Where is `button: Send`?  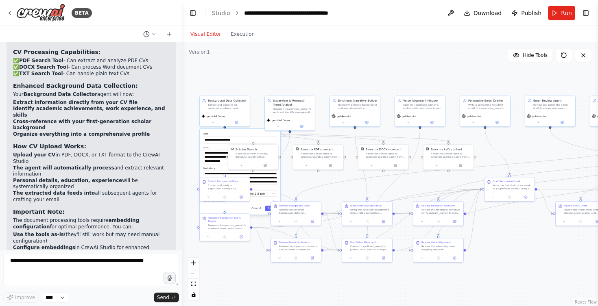
button: Send is located at coordinates (166, 298).